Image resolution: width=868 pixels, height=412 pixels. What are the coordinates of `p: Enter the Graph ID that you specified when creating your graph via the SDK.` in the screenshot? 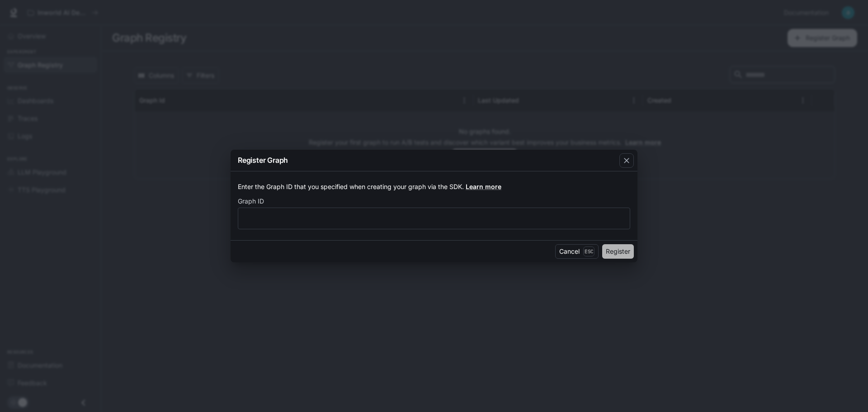 It's located at (434, 187).